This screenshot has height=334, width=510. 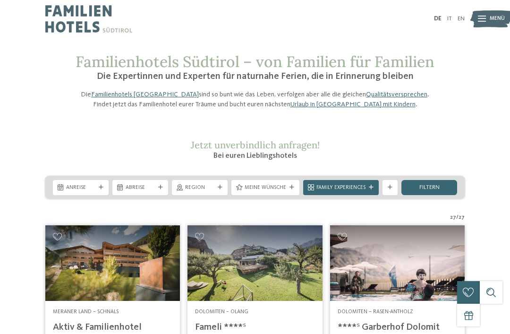 I want to click on span: Menü, so click(x=498, y=19).